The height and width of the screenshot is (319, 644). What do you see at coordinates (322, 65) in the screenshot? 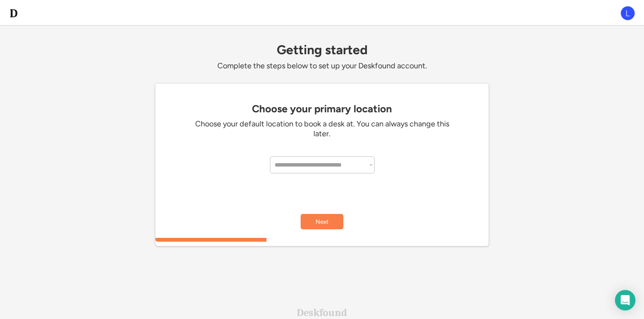
I see `div: Complete the steps below to set up your Deskfound account.` at bounding box center [322, 65].